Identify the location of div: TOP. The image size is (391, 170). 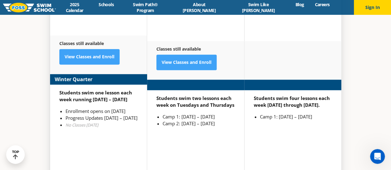
(15, 155).